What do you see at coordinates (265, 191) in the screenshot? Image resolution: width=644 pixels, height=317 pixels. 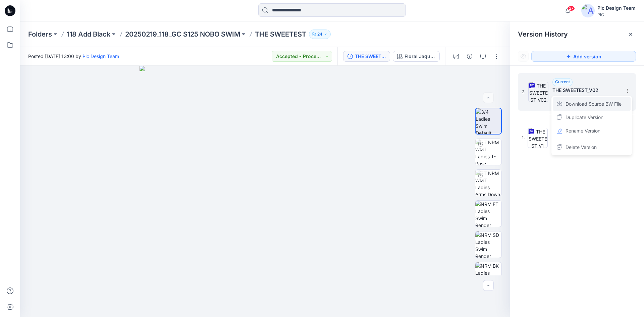 I see `img: eyJhbGciOiJIUzI1NiIsImtpZCI6IjAiLCJzbHQiOiJzZXMiLCJ0eXAiOiJKV1QifQ.eyJkYXRhIjp7InR5cGUiOiJzdG9yYW...` at bounding box center [265, 191].